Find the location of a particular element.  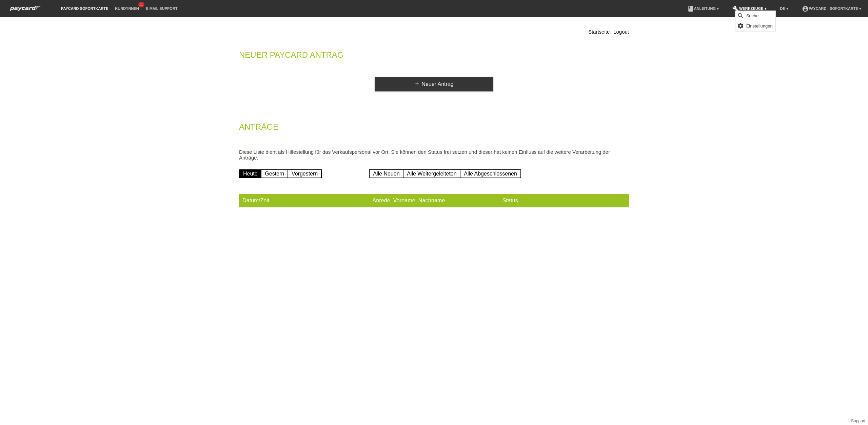

th: Status is located at coordinates (564, 201).